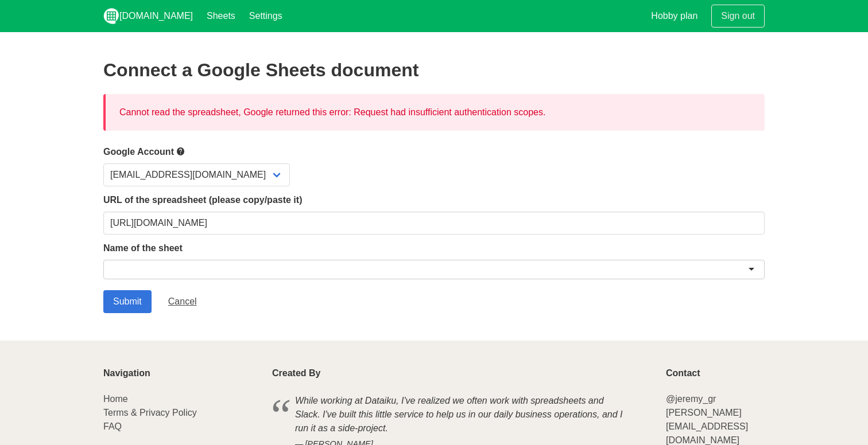 The width and height of the screenshot is (868, 445). What do you see at coordinates (112, 427) in the screenshot?
I see `a: FAQ` at bounding box center [112, 427].